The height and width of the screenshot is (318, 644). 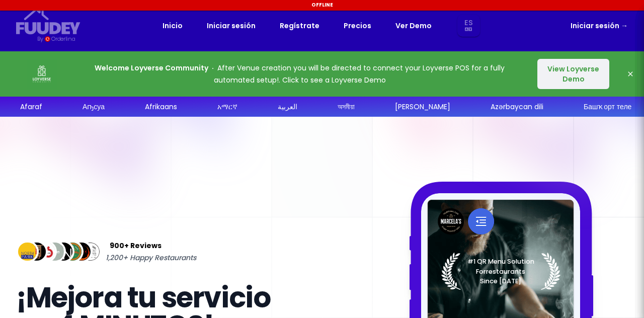 I want to click on button: View Loyverse Demo, so click(x=573, y=74).